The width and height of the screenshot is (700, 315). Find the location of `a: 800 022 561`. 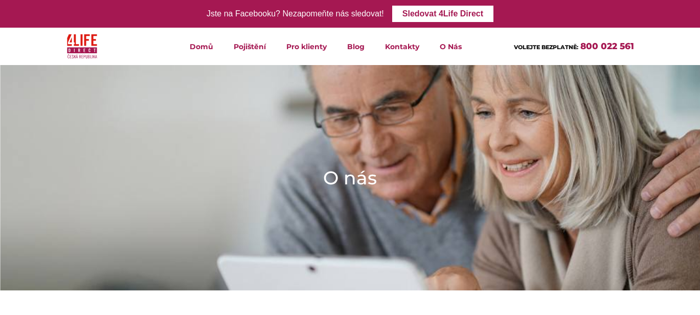

a: 800 022 561 is located at coordinates (607, 46).